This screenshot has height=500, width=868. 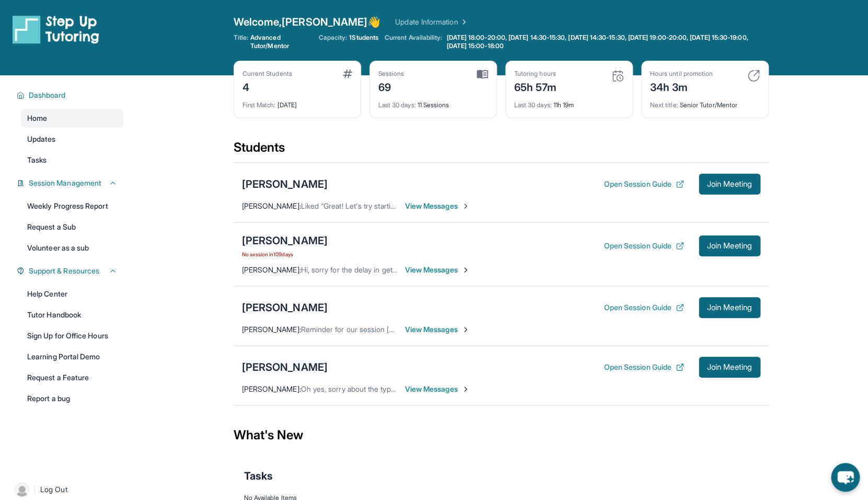 I want to click on a: Home, so click(x=72, y=118).